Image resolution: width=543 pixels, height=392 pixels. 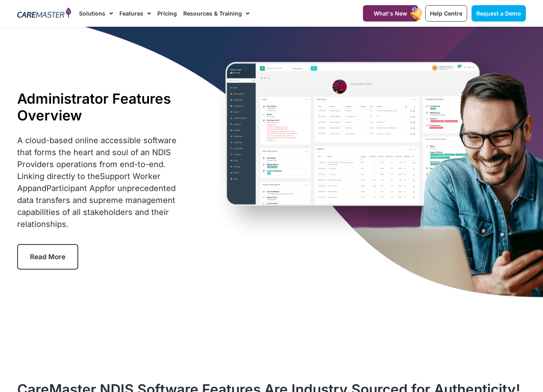 What do you see at coordinates (447, 13) in the screenshot?
I see `span: Help Centre` at bounding box center [447, 13].